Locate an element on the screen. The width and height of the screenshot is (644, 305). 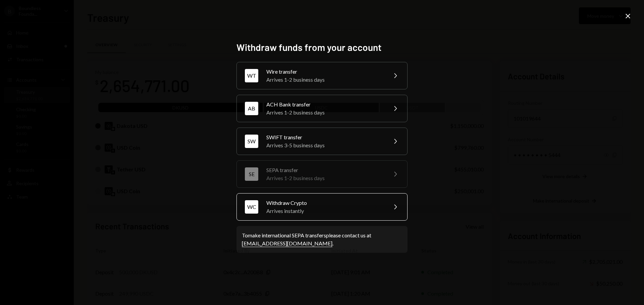
div: Withdraw Crypto is located at coordinates (325, 203).